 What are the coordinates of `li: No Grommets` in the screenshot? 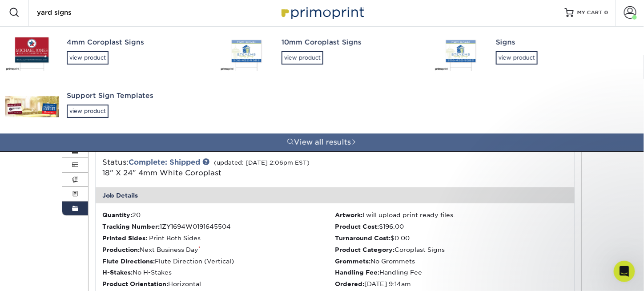 It's located at (451, 261).